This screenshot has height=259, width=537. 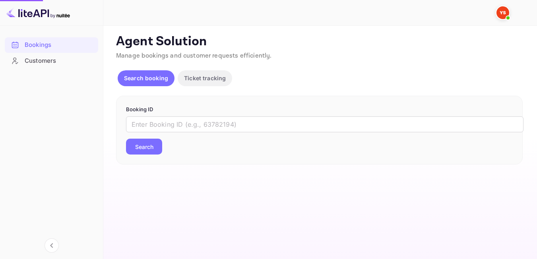 What do you see at coordinates (319, 42) in the screenshot?
I see `p: Agent Solution` at bounding box center [319, 42].